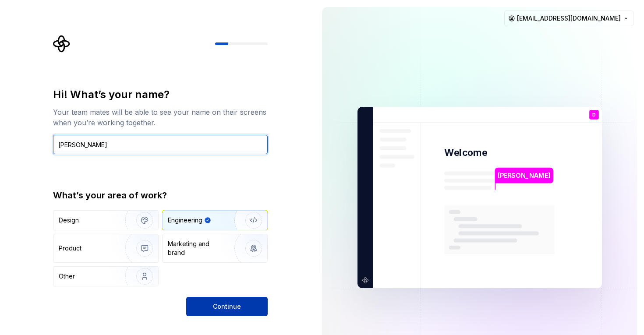 Image resolution: width=644 pixels, height=335 pixels. I want to click on div: Your team mates will be able to see your name on their screens when you’re working together., so click(160, 117).